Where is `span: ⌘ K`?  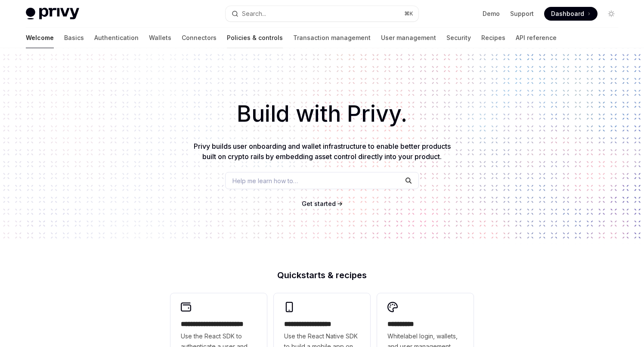 span: ⌘ K is located at coordinates (408, 14).